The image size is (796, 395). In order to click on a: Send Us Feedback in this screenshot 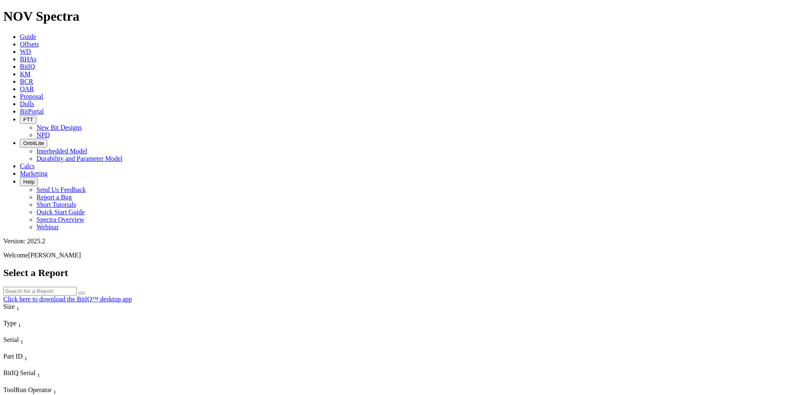, I will do `click(61, 189)`.